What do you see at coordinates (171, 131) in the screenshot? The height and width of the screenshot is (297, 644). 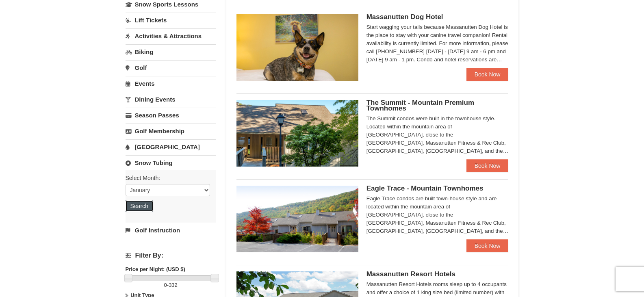 I see `a: Golf Membership` at bounding box center [171, 131].